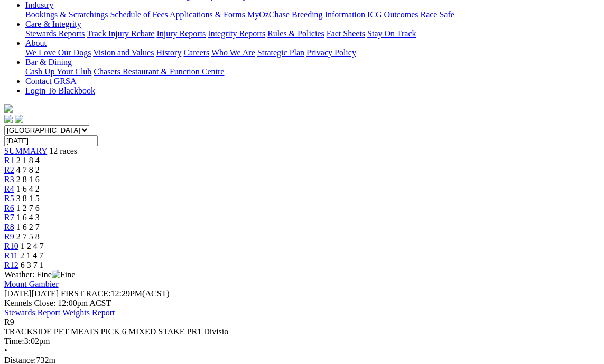 The height and width of the screenshot is (364, 604). What do you see at coordinates (302, 341) in the screenshot?
I see `div: 3:02pm` at bounding box center [302, 341].